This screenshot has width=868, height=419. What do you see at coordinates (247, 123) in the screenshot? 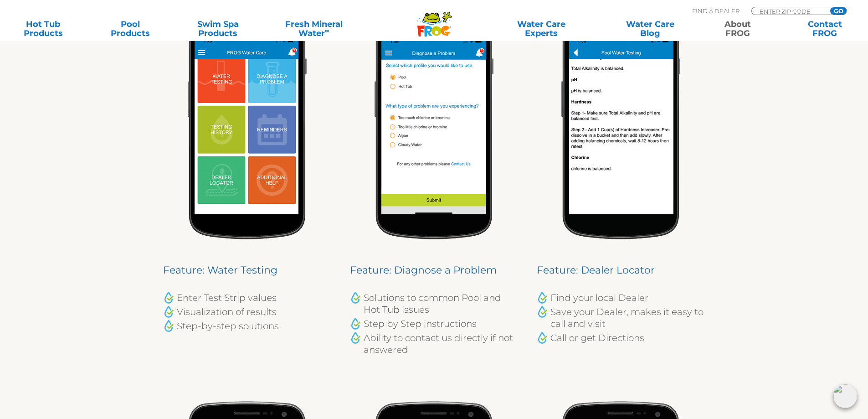
I see `img: phone-app-screen-01` at bounding box center [247, 123].